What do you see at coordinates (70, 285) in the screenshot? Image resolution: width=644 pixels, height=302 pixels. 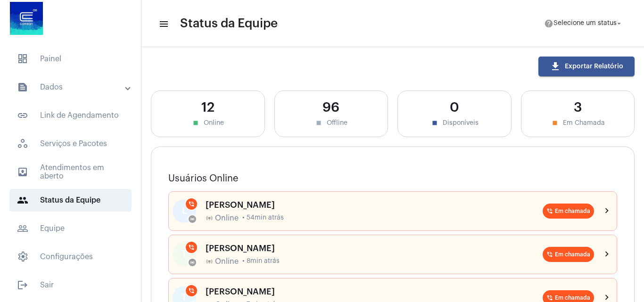 I see `span: Sair` at bounding box center [70, 285].